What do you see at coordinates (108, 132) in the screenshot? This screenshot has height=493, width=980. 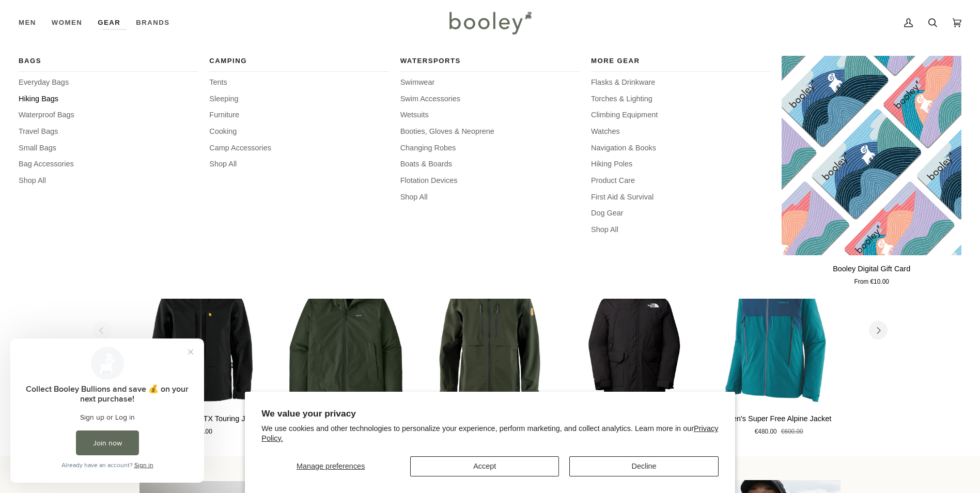 I see `span: Travel Bags` at bounding box center [108, 132].